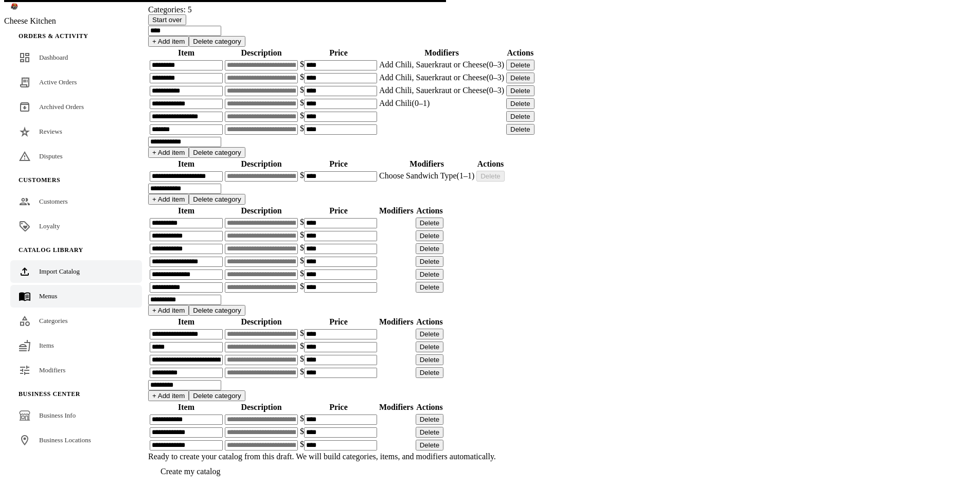  Describe the element at coordinates (54, 36) in the screenshot. I see `span: Orders & Activity` at that location.